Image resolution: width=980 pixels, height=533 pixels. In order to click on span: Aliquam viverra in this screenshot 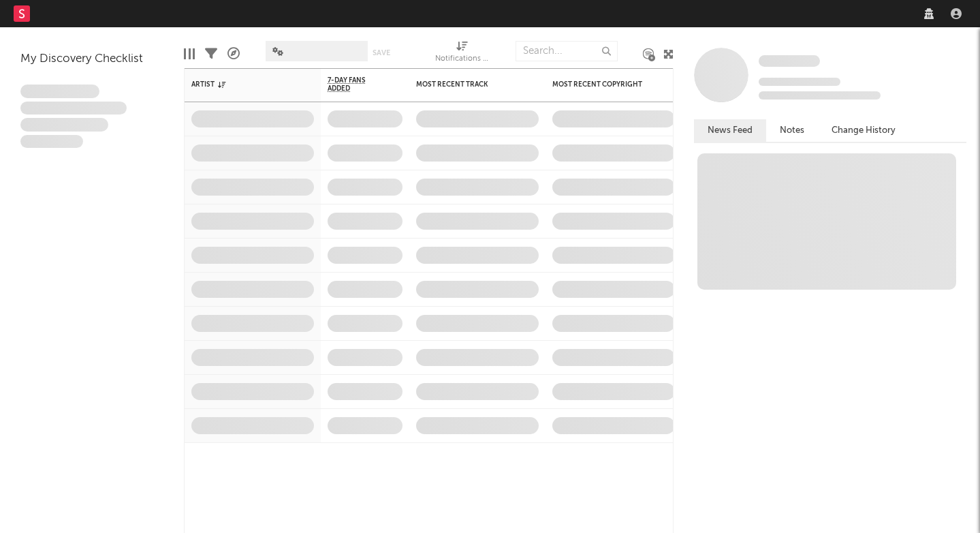, I will do `click(52, 142)`.